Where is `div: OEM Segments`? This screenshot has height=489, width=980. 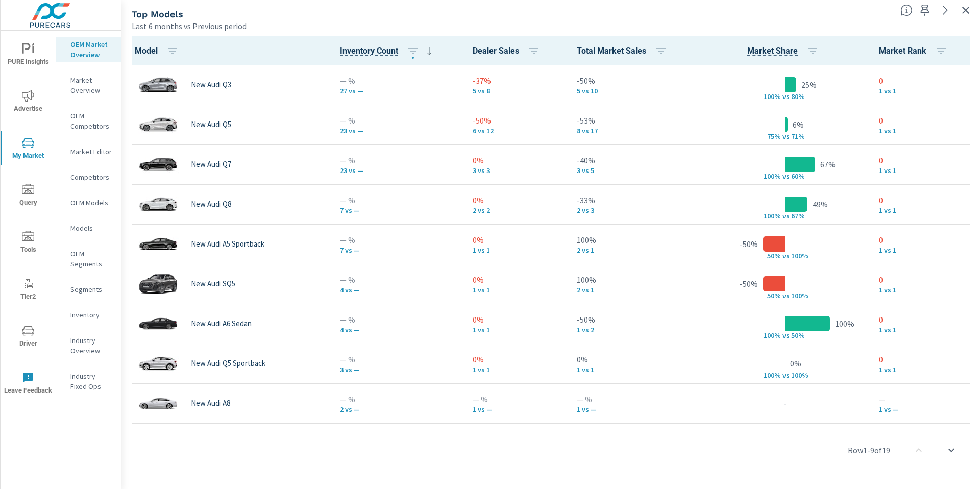
div: OEM Segments is located at coordinates (89, 258).